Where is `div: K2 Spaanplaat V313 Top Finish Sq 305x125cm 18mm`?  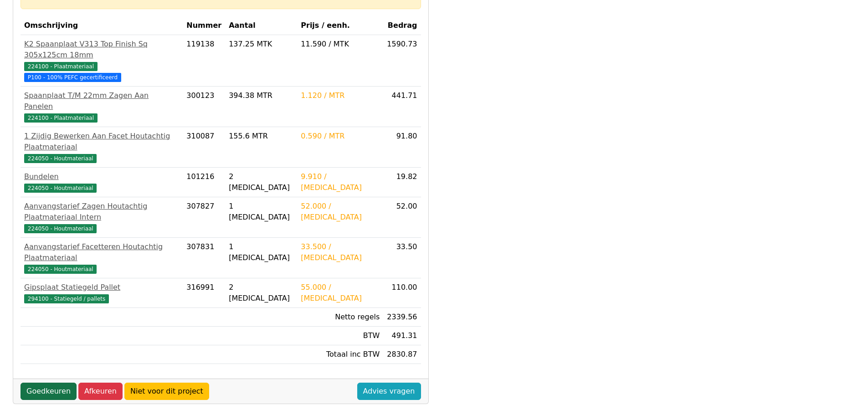 div: K2 Spaanplaat V313 Top Finish Sq 305x125cm 18mm is located at coordinates (102, 50).